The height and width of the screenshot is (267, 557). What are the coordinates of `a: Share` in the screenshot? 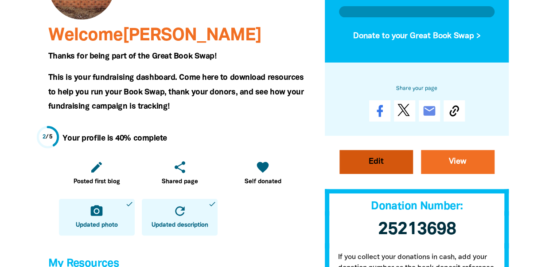 It's located at (380, 111).